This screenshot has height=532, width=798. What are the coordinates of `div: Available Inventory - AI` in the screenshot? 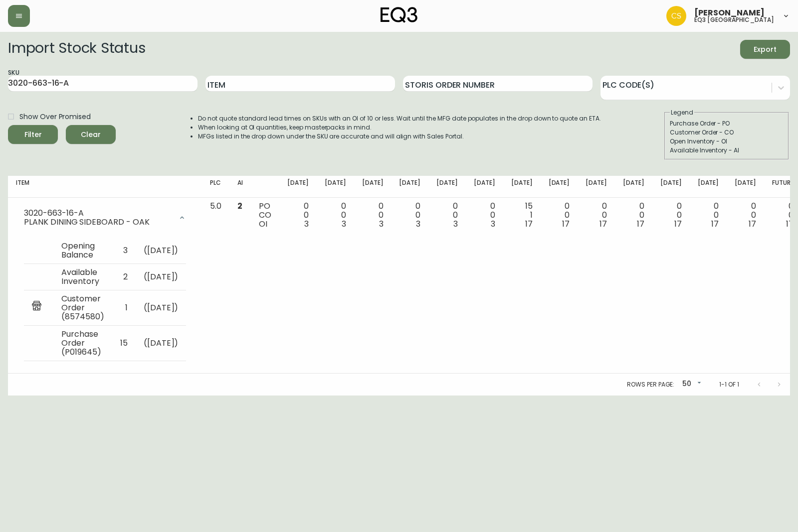 It's located at (726, 151).